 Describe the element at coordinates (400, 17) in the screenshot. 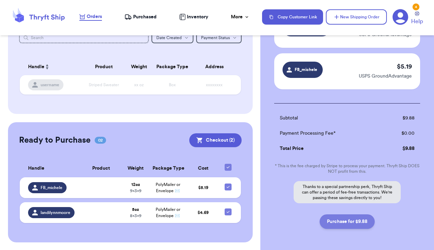

I see `a: 4` at that location.